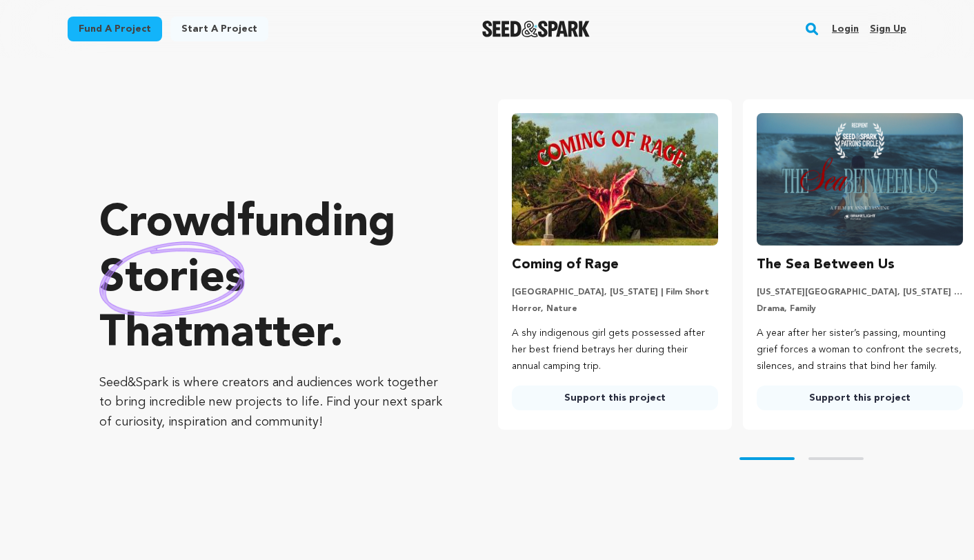 The image size is (974, 560). What do you see at coordinates (565, 265) in the screenshot?
I see `h3: Coming of Rage` at bounding box center [565, 265].